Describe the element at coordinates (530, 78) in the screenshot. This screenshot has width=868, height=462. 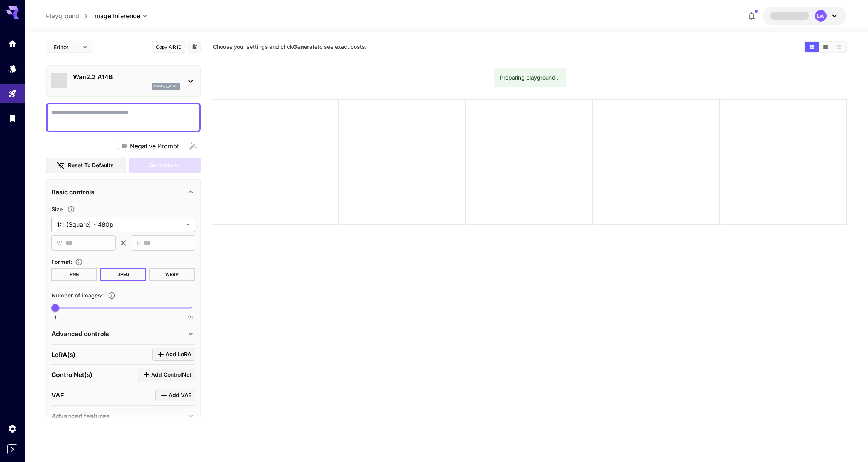
I see `div: Preparing playground...` at that location.